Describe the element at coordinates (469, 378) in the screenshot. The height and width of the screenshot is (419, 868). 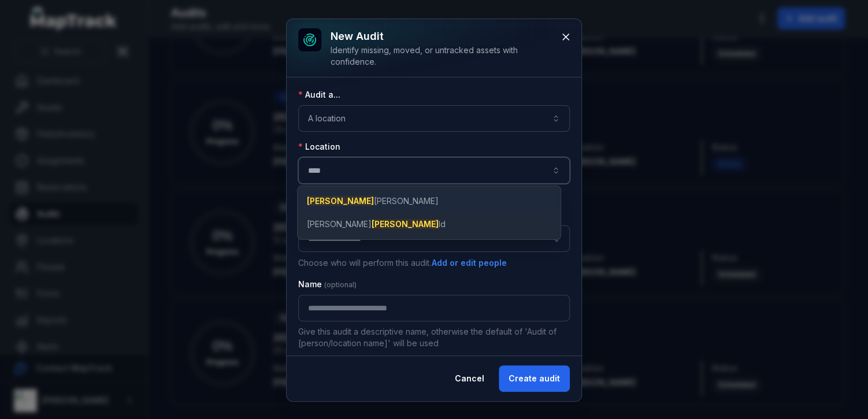
I see `button: Cancel` at that location.